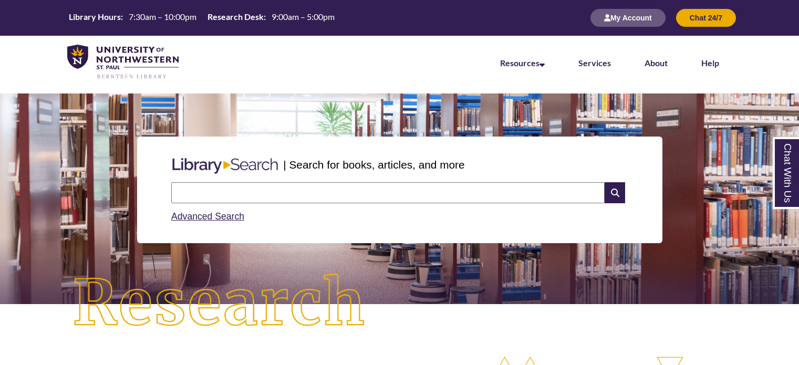  I want to click on p: | Search for books, articles, and more, so click(373, 164).